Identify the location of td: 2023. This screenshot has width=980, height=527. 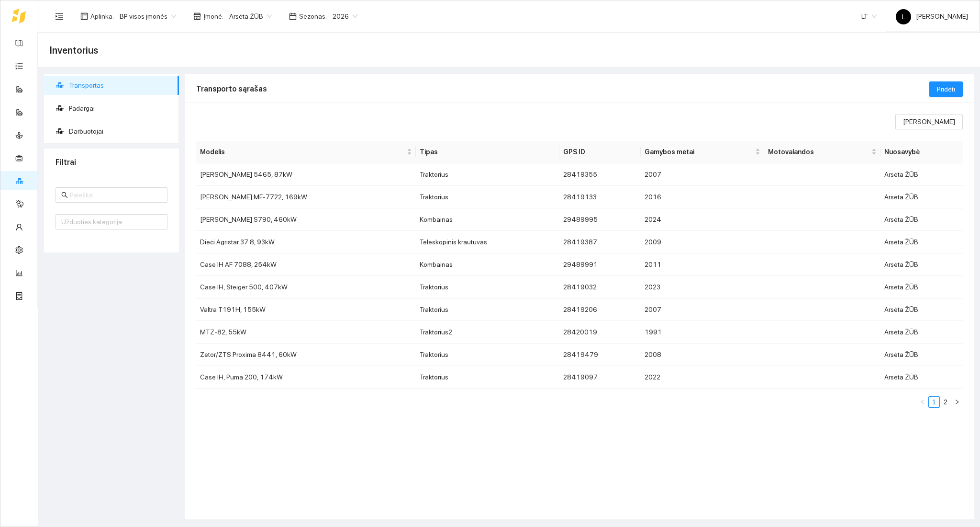
(702, 286).